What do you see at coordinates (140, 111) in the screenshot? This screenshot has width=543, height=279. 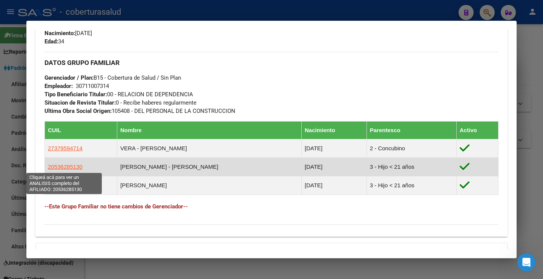 I see `span: 105408 - DEL PERSONAL DE LA CONSTRUCCION` at bounding box center [140, 111].